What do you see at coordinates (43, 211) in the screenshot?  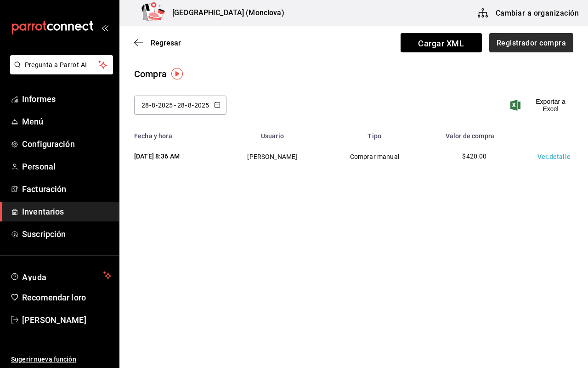 I see `font: Inventarios` at bounding box center [43, 211].